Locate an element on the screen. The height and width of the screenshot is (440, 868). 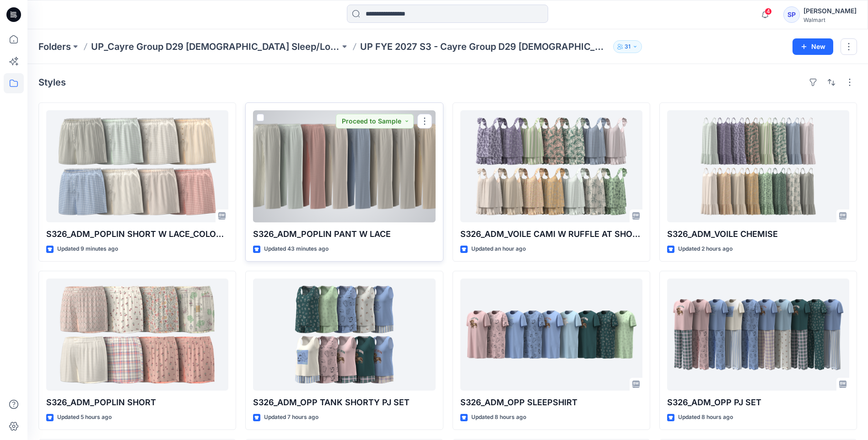
p: Updated 7 hours ago is located at coordinates (291, 417).